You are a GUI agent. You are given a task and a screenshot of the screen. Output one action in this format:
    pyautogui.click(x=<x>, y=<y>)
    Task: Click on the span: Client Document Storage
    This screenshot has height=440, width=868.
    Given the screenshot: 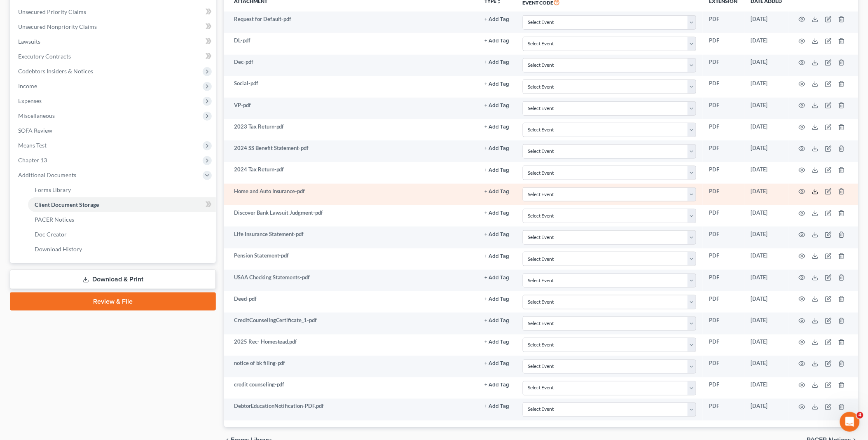 What is the action you would take?
    pyautogui.click(x=67, y=204)
    